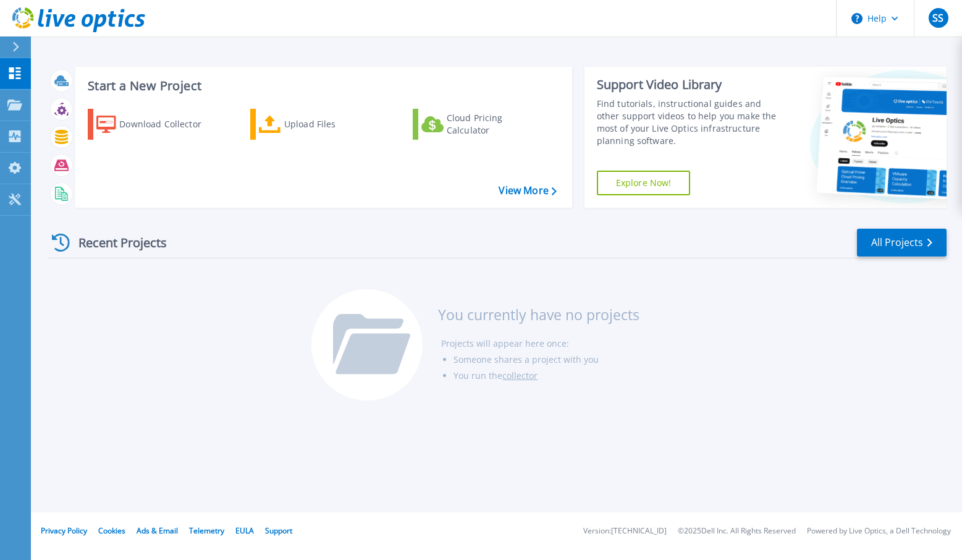  Describe the element at coordinates (737, 531) in the screenshot. I see `li: © 2025 Dell Inc. All Rights Reserved` at that location.